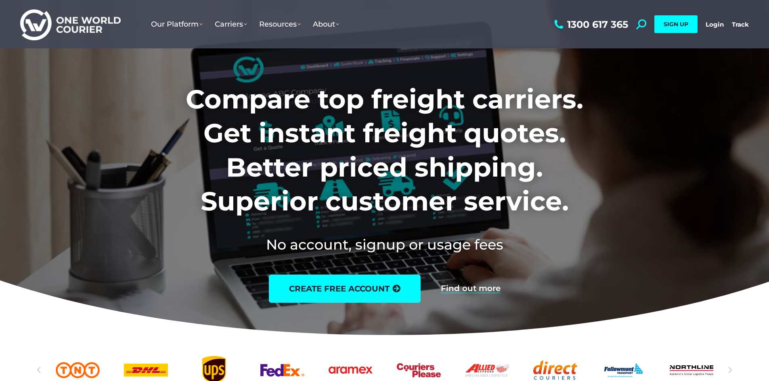  I want to click on a: Login, so click(714, 24).